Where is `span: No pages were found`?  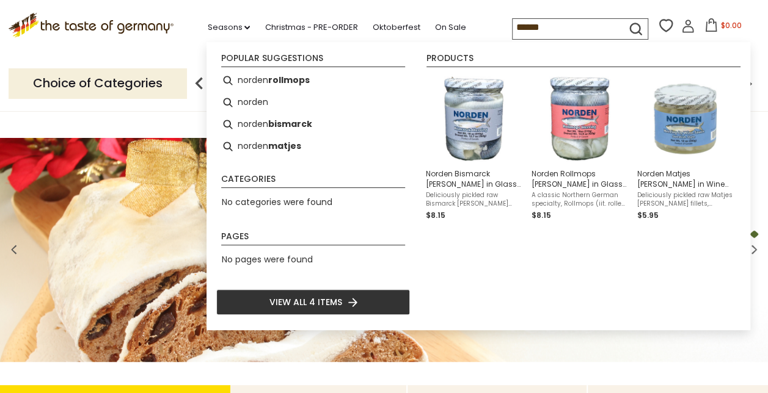 span: No pages were found is located at coordinates (267, 260).